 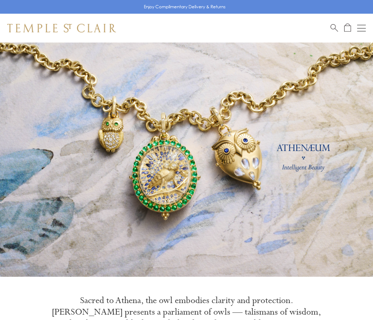 I want to click on a: Open Shopping Bag, so click(x=347, y=28).